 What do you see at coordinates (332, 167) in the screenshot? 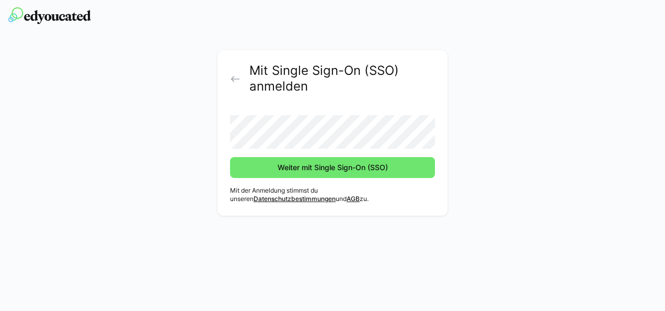
I see `button: Weiter mit Single Sign-On (SSO)` at bounding box center [332, 167].